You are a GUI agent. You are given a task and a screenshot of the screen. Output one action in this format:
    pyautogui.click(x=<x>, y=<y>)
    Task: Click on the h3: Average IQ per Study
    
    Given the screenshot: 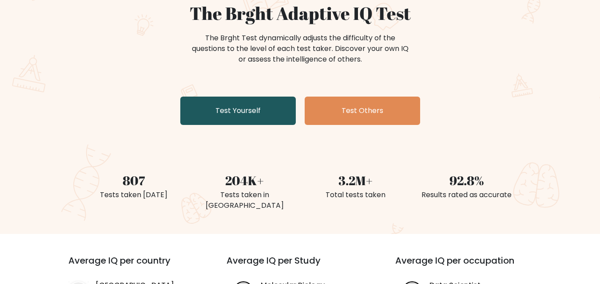 What is the action you would take?
    pyautogui.click(x=300, y=266)
    